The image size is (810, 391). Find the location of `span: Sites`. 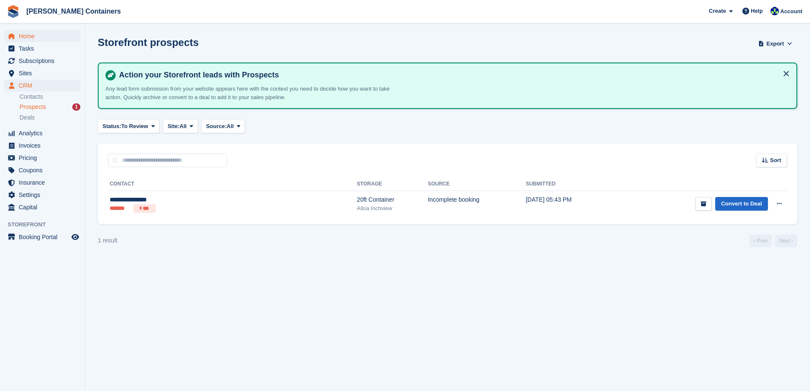

span: Sites is located at coordinates (44, 73).